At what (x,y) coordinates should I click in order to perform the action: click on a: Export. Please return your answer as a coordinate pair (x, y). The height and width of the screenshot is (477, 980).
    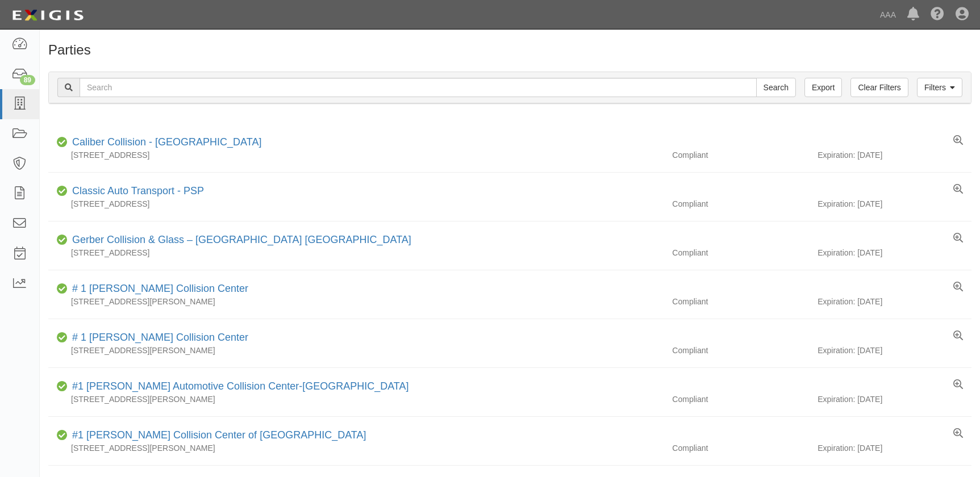
    Looking at the image, I should click on (823, 88).